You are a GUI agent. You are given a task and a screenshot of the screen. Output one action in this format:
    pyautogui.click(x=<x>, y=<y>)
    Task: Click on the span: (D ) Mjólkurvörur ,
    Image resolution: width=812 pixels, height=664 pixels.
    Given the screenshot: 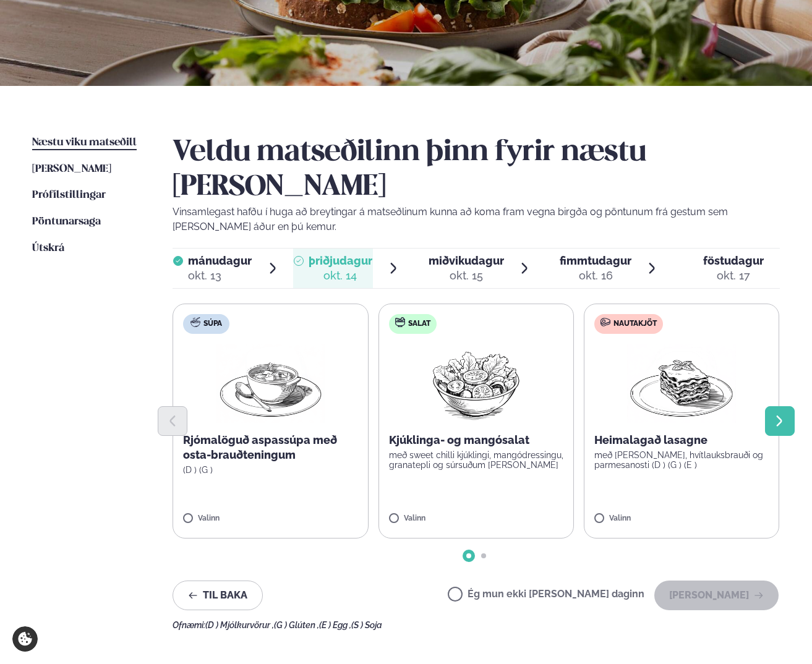 What is the action you would take?
    pyautogui.click(x=239, y=625)
    